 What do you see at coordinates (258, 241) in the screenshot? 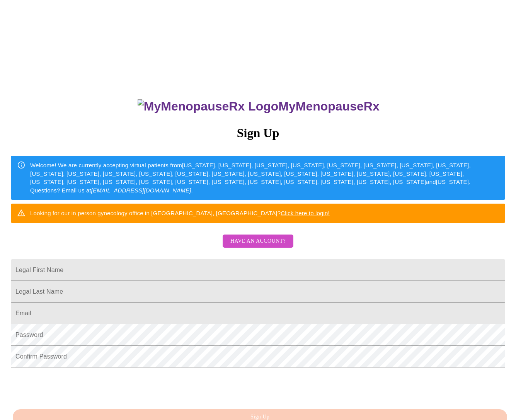
I see `span: Have an account?` at bounding box center [258, 241].